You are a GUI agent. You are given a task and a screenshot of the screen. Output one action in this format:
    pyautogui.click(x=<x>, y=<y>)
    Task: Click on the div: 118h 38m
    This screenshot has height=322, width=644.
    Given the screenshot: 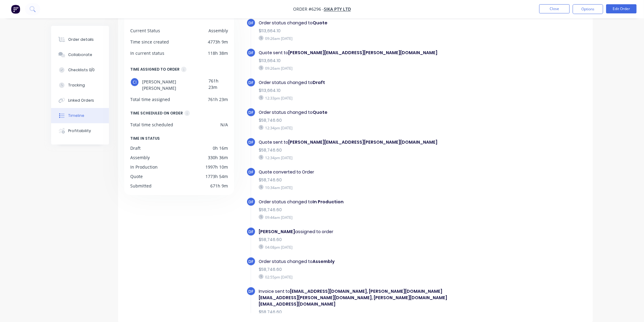 What is the action you would take?
    pyautogui.click(x=218, y=53)
    